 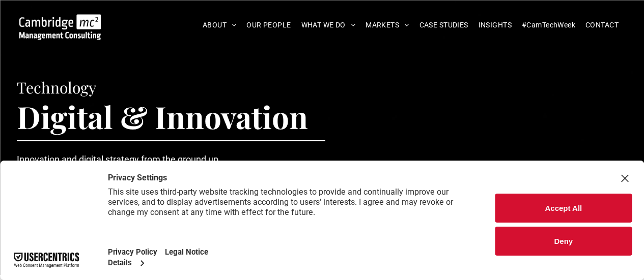 I want to click on a: WHAT WE DO, so click(x=328, y=25).